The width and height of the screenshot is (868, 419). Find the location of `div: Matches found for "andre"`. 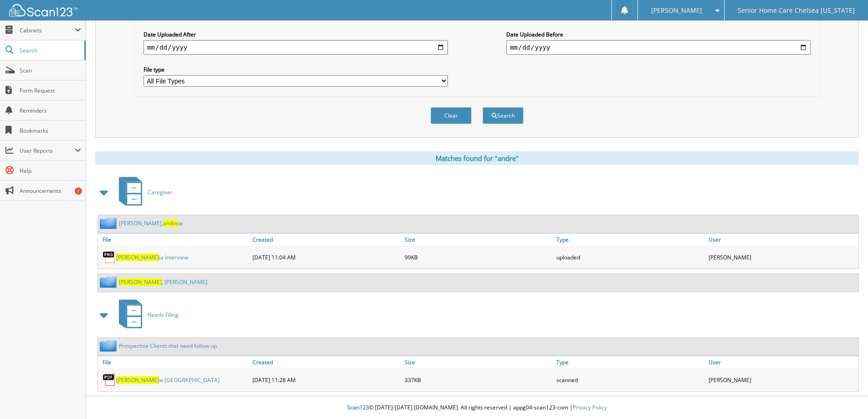

div: Matches found for "andre" is located at coordinates (477, 158).